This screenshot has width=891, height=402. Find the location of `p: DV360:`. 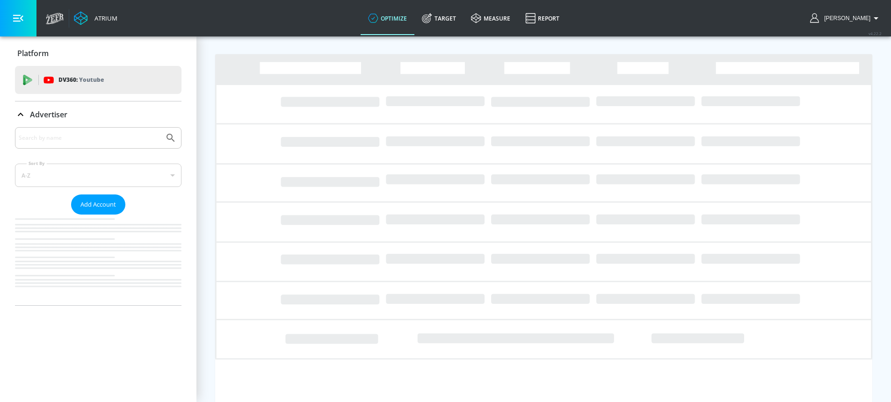

p: DV360: is located at coordinates (81, 80).